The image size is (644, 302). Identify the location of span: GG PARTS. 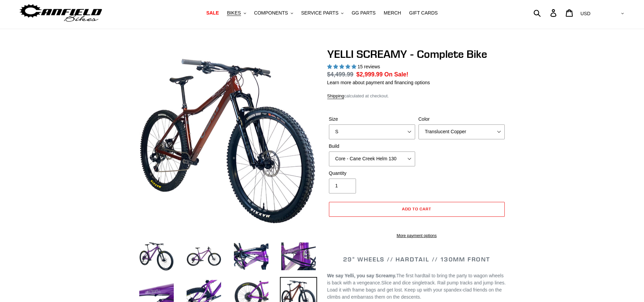
(363, 13).